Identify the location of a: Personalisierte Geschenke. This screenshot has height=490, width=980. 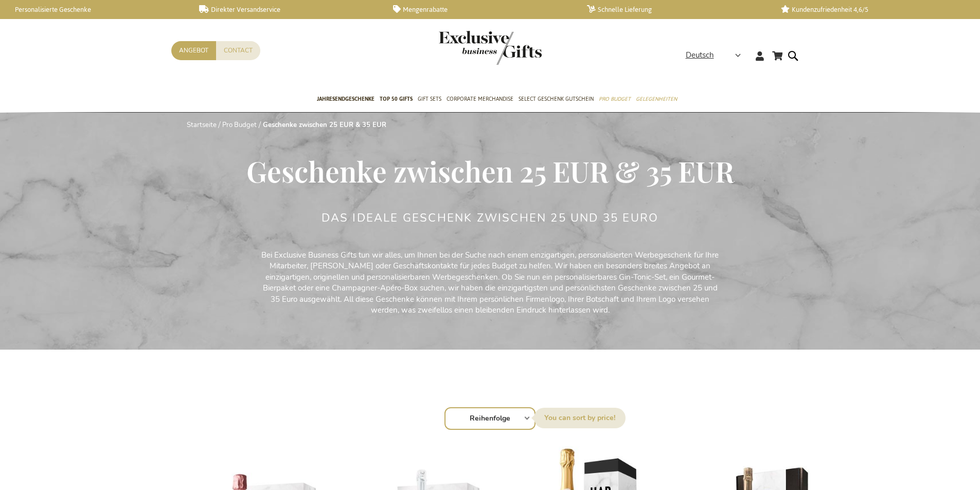
(94, 9).